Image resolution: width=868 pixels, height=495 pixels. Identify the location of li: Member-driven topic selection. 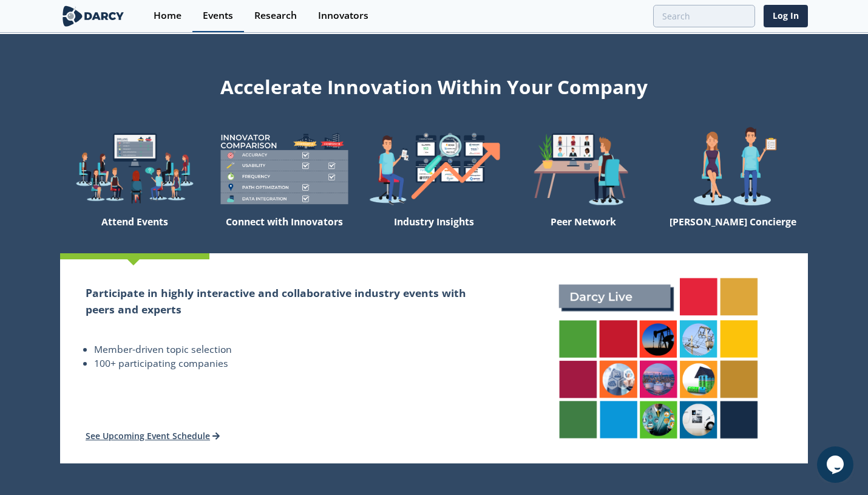
(288, 350).